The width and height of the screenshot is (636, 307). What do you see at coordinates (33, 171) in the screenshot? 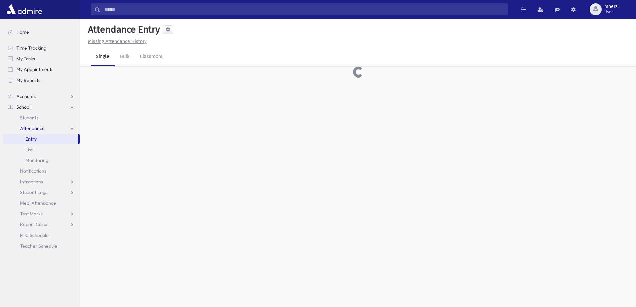
I see `span: Notifications` at bounding box center [33, 171].